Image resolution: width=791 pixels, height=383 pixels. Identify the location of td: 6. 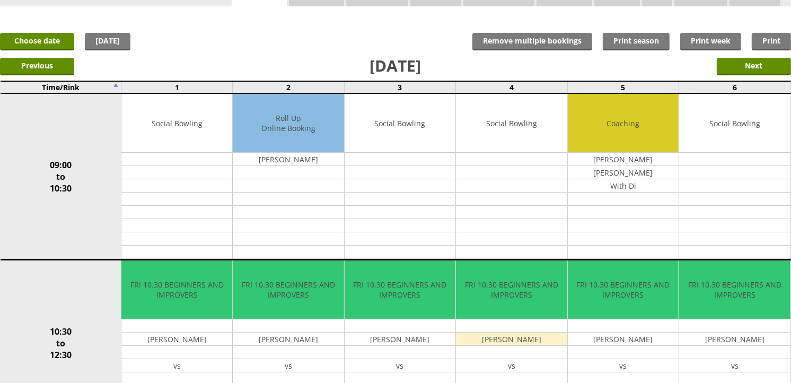
(735, 87).